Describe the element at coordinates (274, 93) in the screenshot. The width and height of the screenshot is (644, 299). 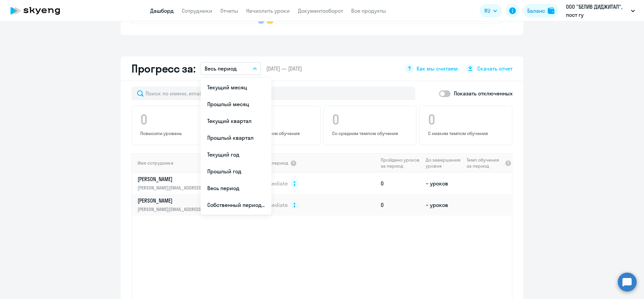
I see `input: Поиск по имени, email, продукту или статусу` at that location.